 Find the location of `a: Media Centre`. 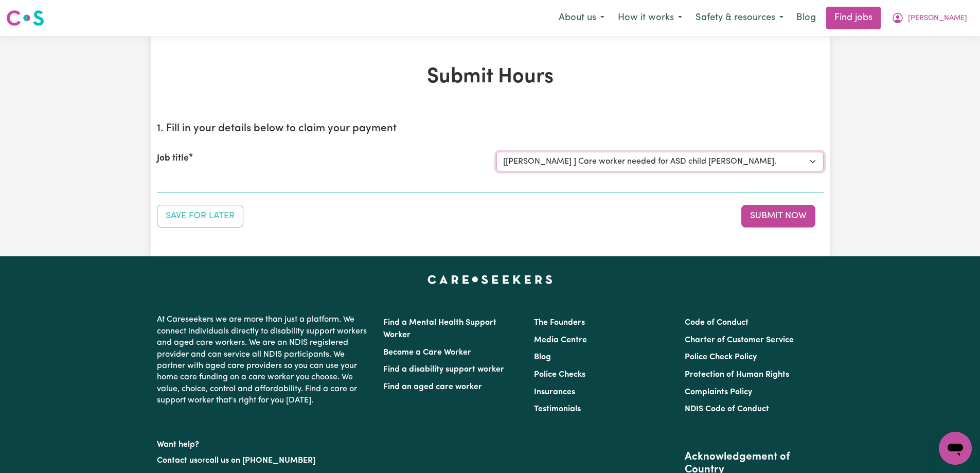

a: Media Centre is located at coordinates (560, 340).